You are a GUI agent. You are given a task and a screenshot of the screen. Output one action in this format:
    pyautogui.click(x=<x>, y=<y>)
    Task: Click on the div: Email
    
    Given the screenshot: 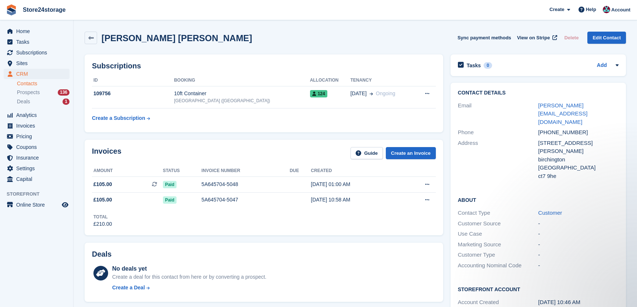 What is the action you would take?
    pyautogui.click(x=498, y=114)
    